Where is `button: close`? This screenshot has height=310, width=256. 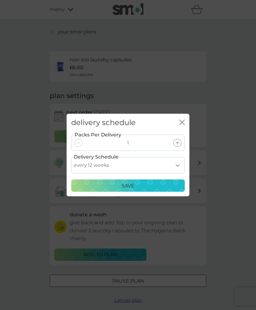 button: close is located at coordinates (182, 123).